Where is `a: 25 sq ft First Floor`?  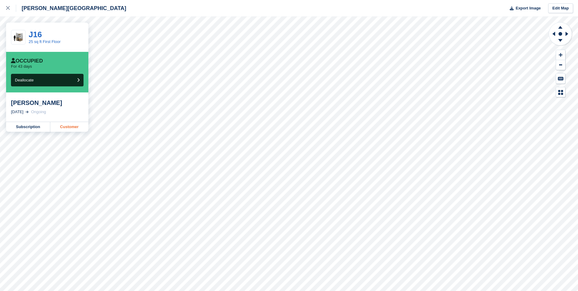 a: 25 sq ft First Floor is located at coordinates (45, 41).